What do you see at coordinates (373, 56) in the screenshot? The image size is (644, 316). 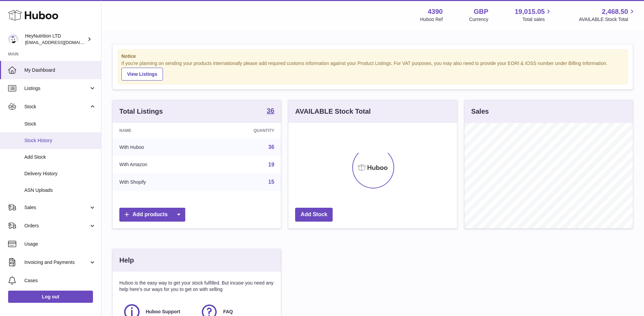 I see `strong: Notice` at bounding box center [373, 56].